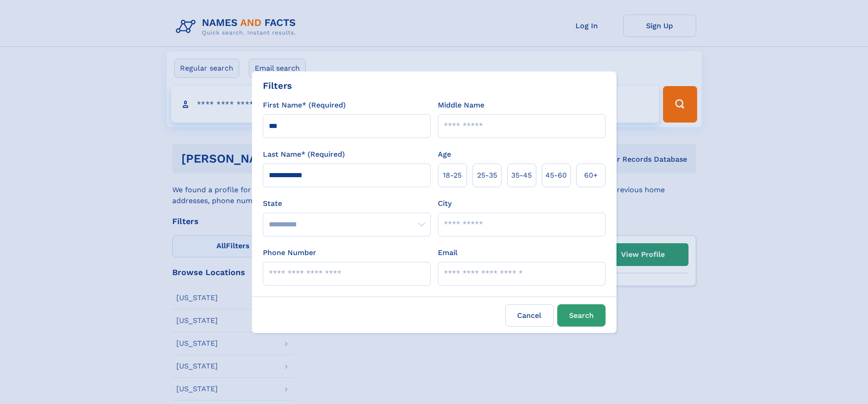  I want to click on label: Age, so click(444, 155).